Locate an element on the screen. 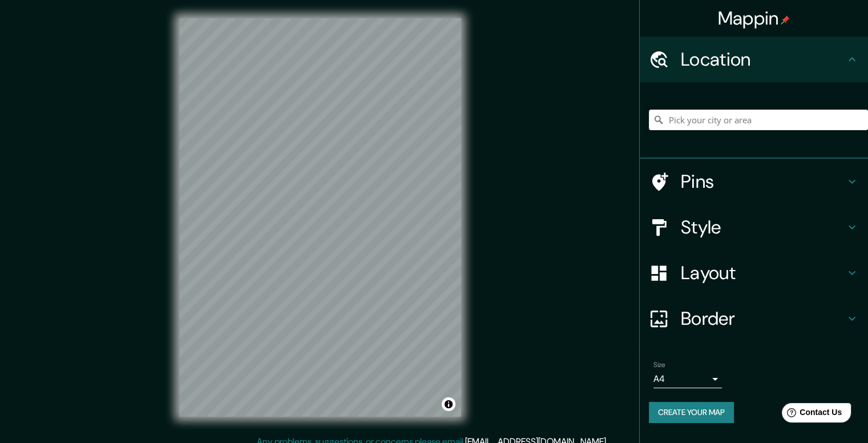 This screenshot has width=868, height=443. div: Location is located at coordinates (754, 59).